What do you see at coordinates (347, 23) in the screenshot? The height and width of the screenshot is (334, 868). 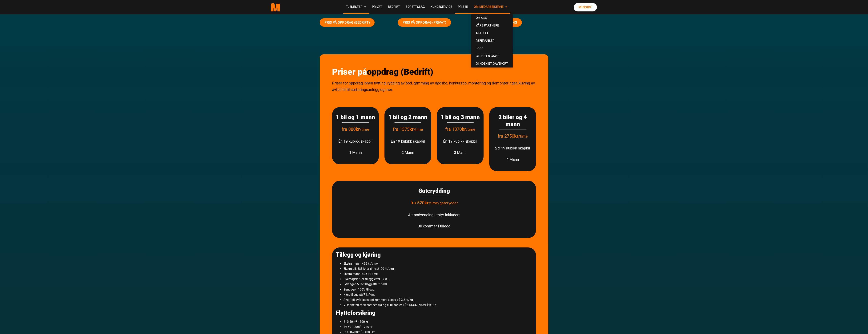 I see `a: Pris på oppdrag (Bedrift)` at bounding box center [347, 23].